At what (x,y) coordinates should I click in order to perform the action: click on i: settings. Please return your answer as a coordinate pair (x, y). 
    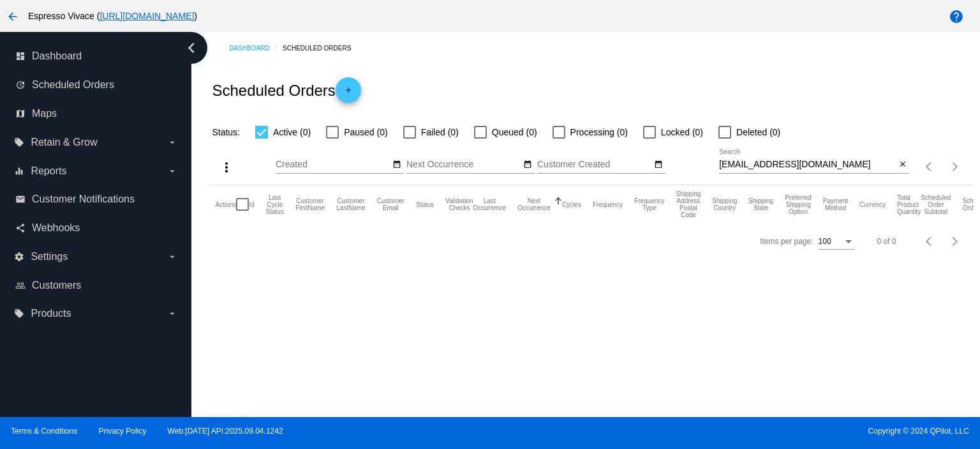
    Looking at the image, I should click on (19, 257).